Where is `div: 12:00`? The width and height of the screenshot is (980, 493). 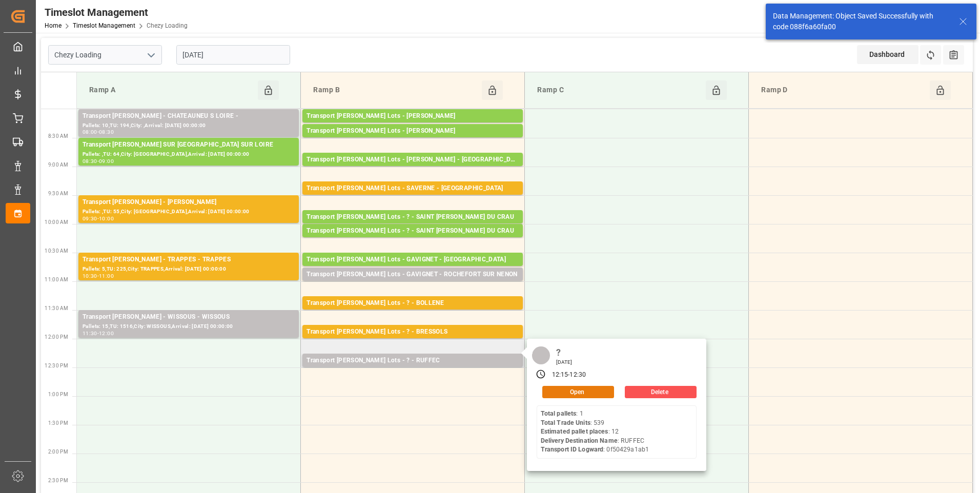 div: 12:00 is located at coordinates (106, 333).